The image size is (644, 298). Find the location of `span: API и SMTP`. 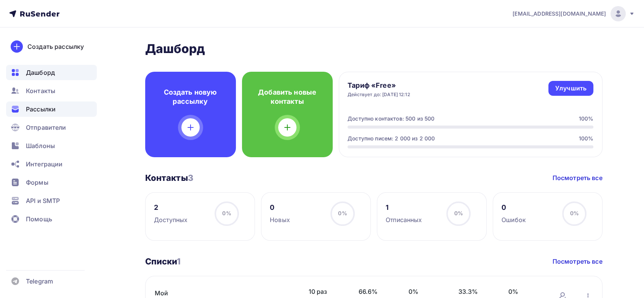

span: API и SMTP is located at coordinates (43, 201).